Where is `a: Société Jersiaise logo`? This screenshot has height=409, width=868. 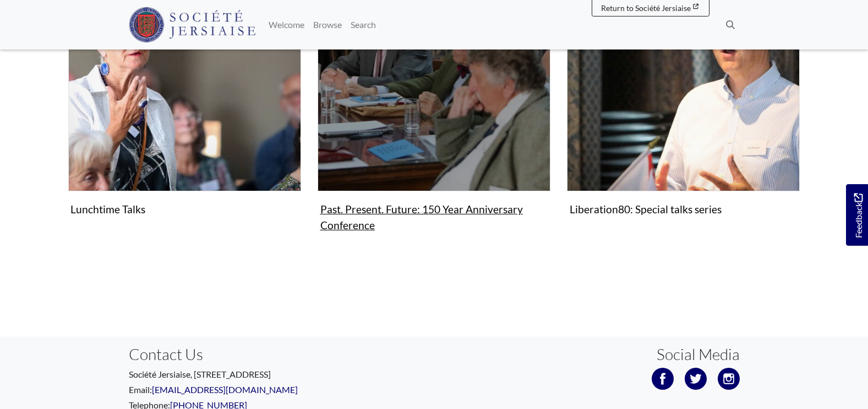 a: Société Jersiaise logo is located at coordinates (192, 25).